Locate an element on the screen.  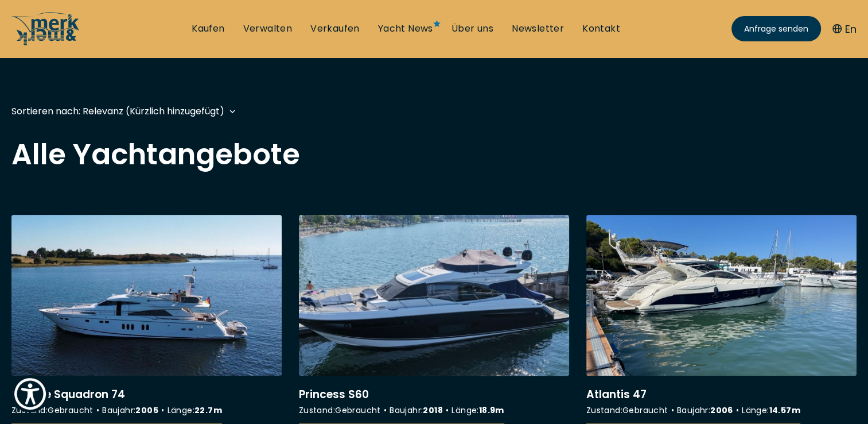
h2: Alle Yachtangebote is located at coordinates (434, 154).